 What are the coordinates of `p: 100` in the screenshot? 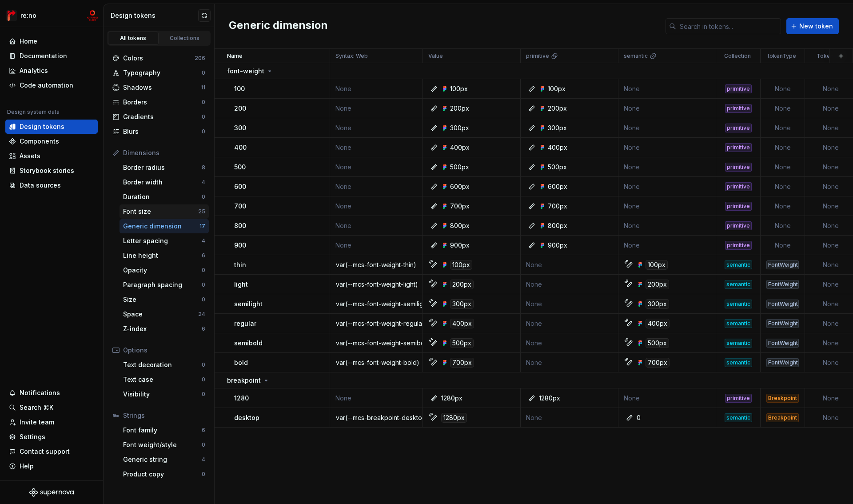 It's located at (240, 89).